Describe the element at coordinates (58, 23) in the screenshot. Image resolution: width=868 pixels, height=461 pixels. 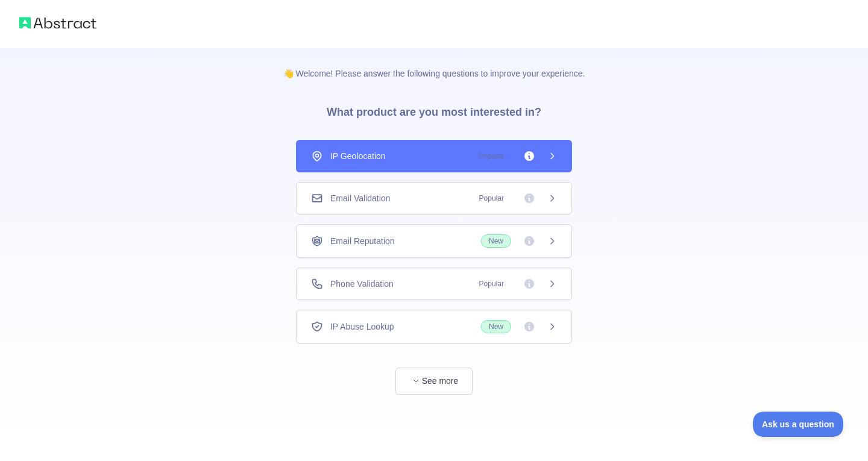
I see `img: Abstract logo` at that location.